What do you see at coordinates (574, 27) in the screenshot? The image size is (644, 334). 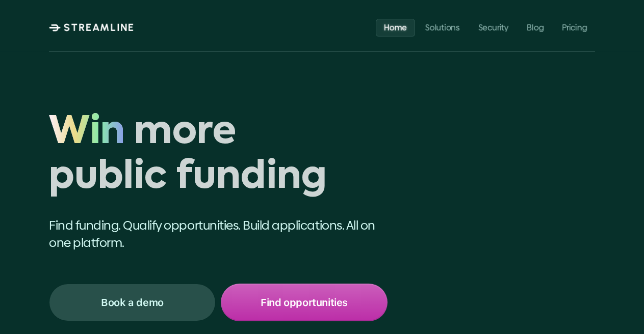 I see `a: Pricing` at bounding box center [574, 27].